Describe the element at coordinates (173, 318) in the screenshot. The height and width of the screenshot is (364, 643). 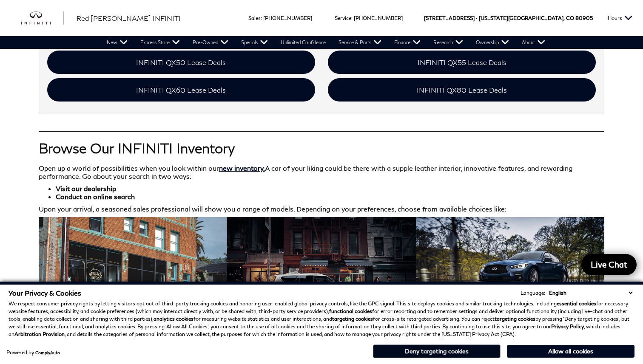
I see `strong: analytics cookies` at that location.